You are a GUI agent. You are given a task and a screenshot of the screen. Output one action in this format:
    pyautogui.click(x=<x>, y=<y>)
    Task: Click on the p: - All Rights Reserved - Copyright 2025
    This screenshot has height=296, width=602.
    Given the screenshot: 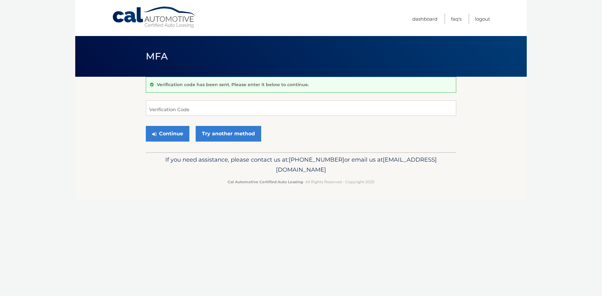 What is the action you would take?
    pyautogui.click(x=301, y=182)
    